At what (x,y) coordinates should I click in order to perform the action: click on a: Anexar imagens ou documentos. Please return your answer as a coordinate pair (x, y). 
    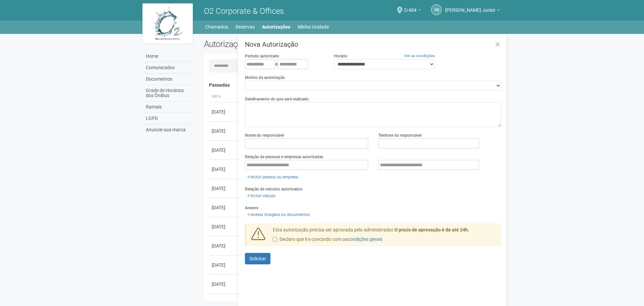
    Looking at the image, I should click on (278, 215).